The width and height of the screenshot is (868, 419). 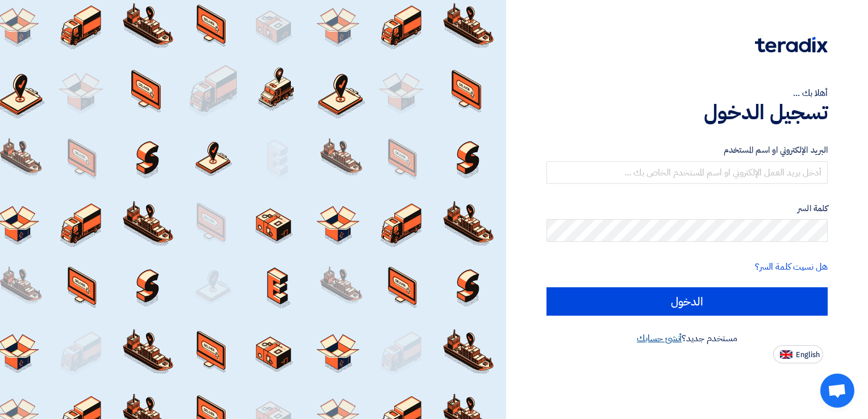 What do you see at coordinates (792, 267) in the screenshot?
I see `a: هل نسيت كلمة السر؟` at bounding box center [792, 267].